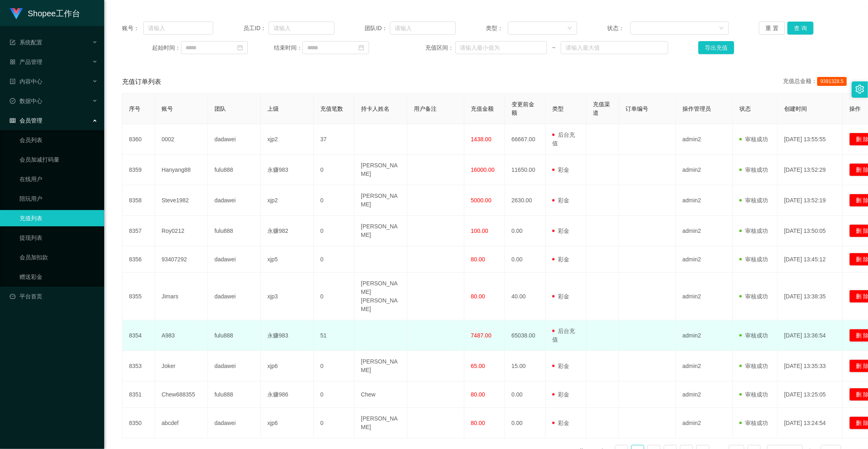 The image size is (868, 449). What do you see at coordinates (58, 140) in the screenshot?
I see `a: 会员列表` at bounding box center [58, 140].